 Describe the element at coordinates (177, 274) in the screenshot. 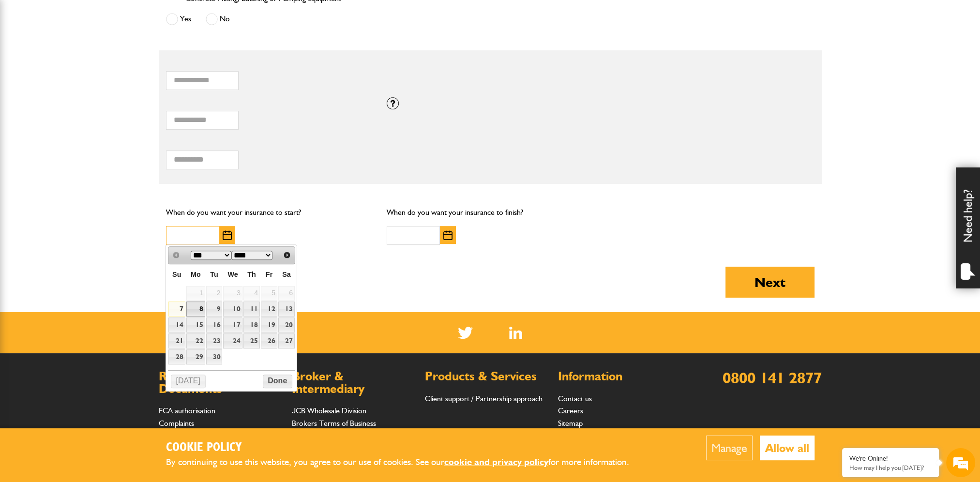

I see `span: Sunday` at that location.